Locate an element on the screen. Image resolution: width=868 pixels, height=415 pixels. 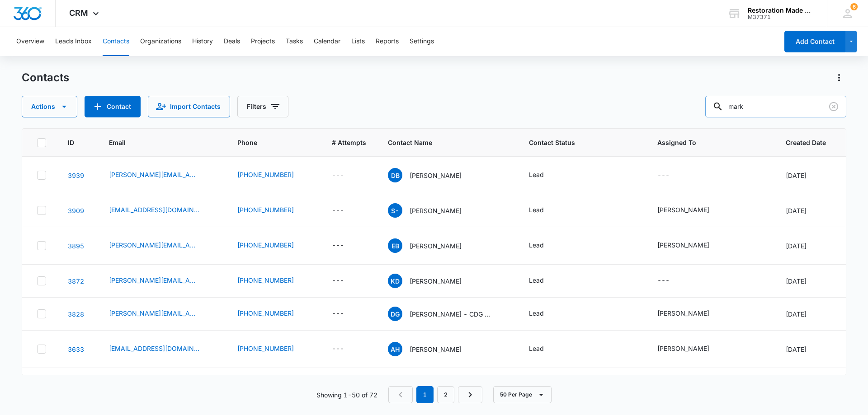
span: KD is located at coordinates (395, 281).